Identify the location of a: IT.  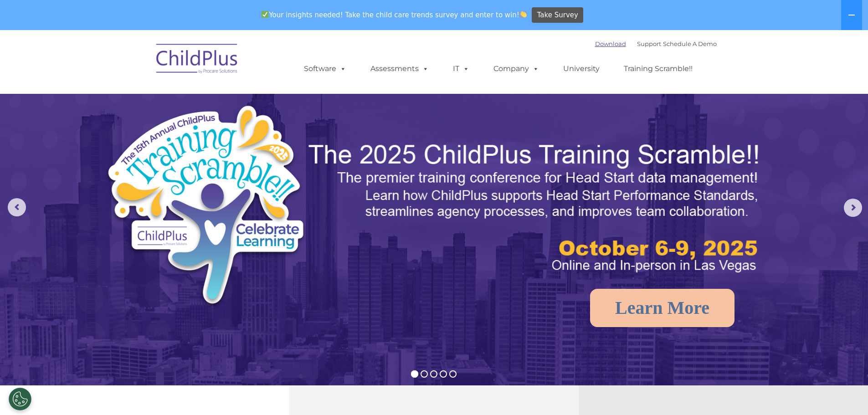
(461, 69).